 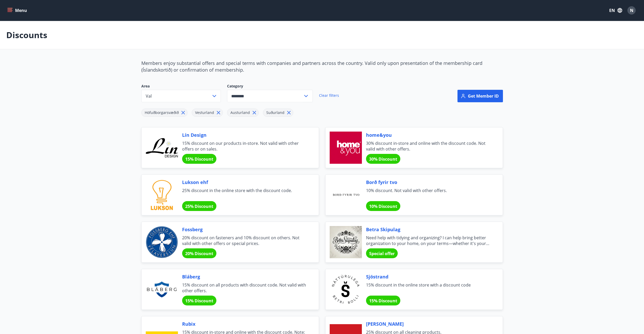 I want to click on p: Discounts, so click(x=27, y=35).